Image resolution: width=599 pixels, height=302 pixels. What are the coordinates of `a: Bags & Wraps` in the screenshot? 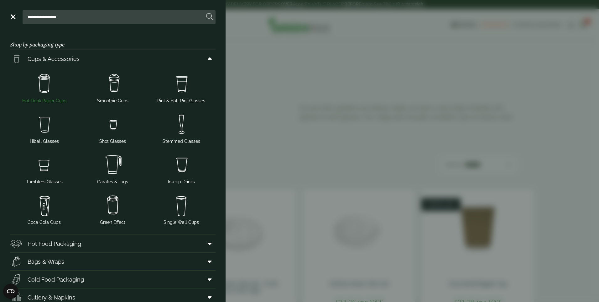 It's located at (113, 261).